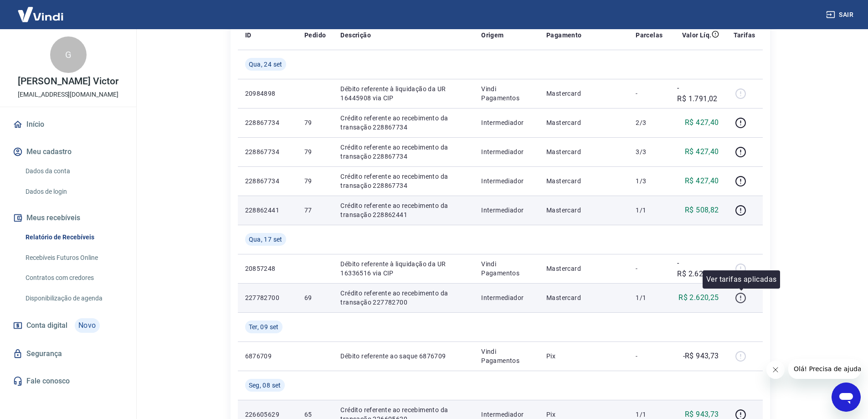 The width and height of the screenshot is (868, 419). I want to click on span: Novo, so click(87, 325).